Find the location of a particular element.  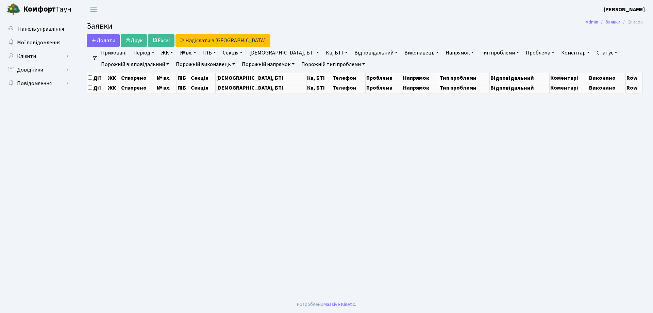

a: Порожній тип проблеми is located at coordinates (333, 64).